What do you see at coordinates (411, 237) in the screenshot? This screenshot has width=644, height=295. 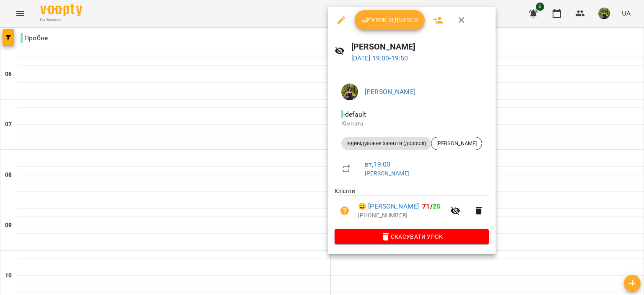 I see `button: Скасувати Урок` at bounding box center [411, 237].